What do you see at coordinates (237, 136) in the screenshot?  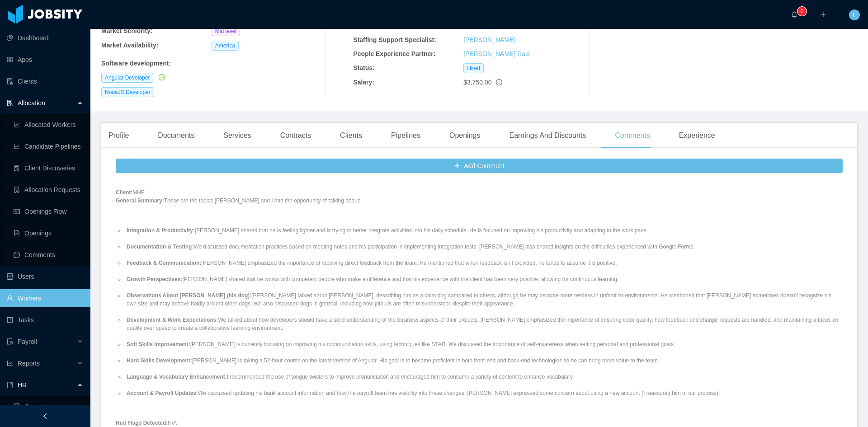 I see `div: Services` at bounding box center [237, 136].